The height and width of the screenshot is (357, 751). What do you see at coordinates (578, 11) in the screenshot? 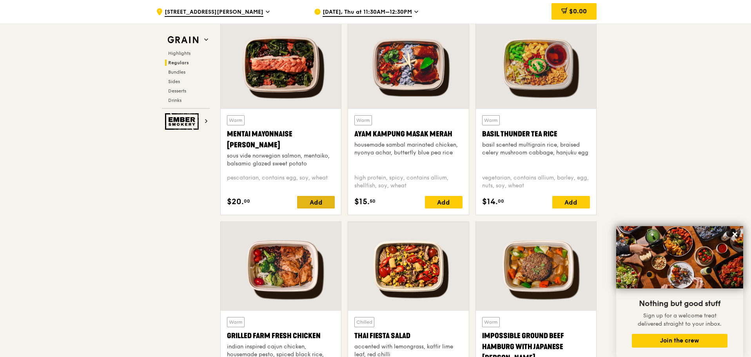
I see `span: $0.00` at bounding box center [578, 11].